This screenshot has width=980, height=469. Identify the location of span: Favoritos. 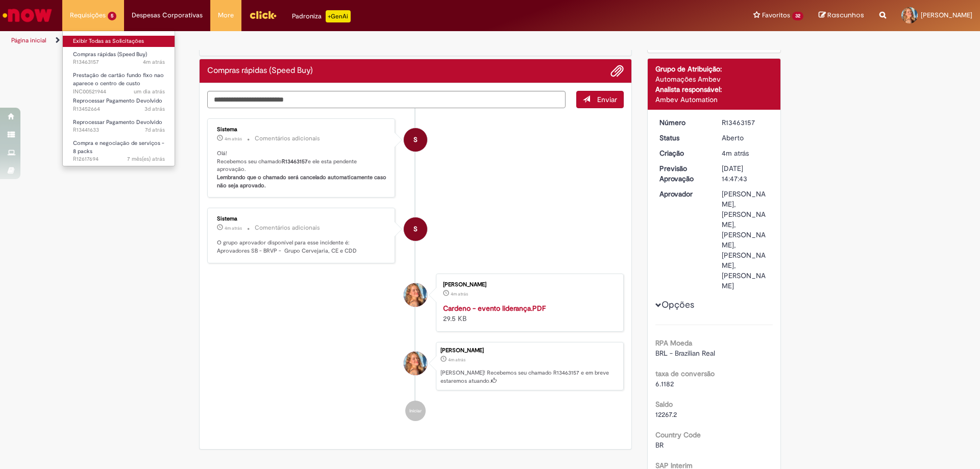
(776, 16).